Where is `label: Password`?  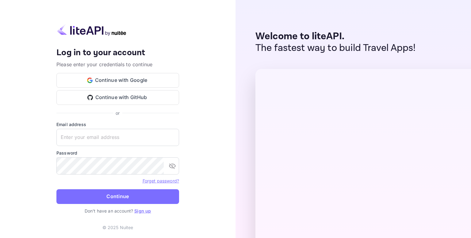
label: Password is located at coordinates (118, 153).